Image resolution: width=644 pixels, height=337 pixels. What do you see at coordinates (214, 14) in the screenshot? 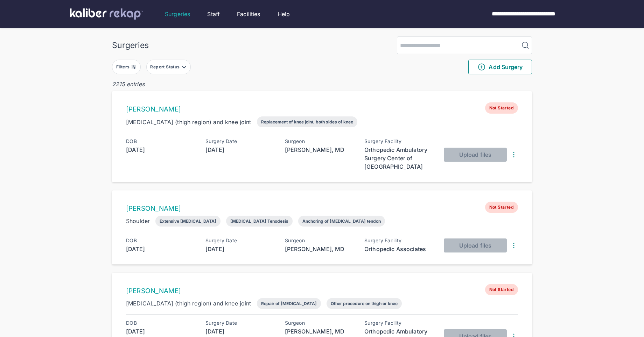
I see `a: Staff` at bounding box center [214, 14].